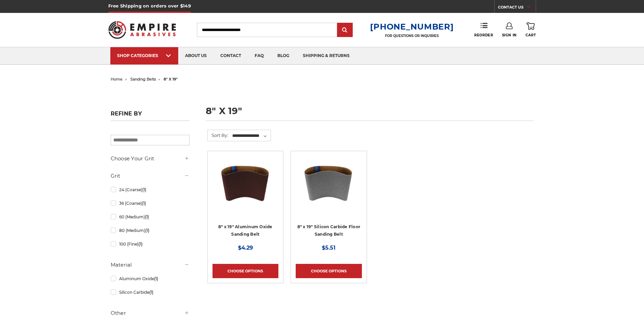  Describe the element at coordinates (116, 79) in the screenshot. I see `span: home` at that location.